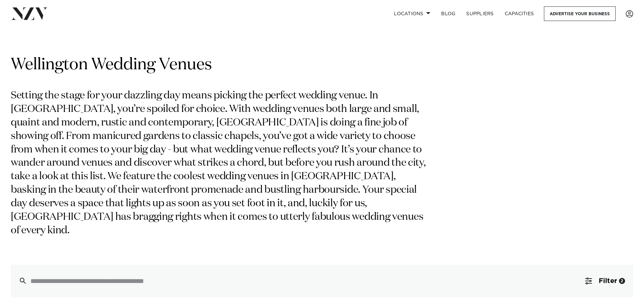 The width and height of the screenshot is (644, 308). What do you see at coordinates (622, 281) in the screenshot?
I see `div: 2` at bounding box center [622, 281].